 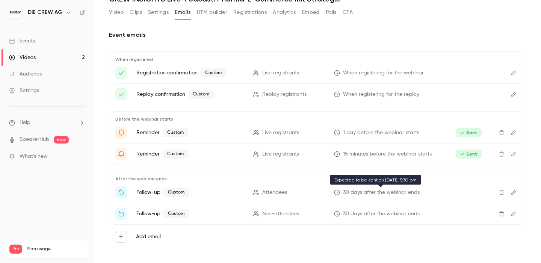 I want to click on li: help-dropdown-opener, so click(x=47, y=123).